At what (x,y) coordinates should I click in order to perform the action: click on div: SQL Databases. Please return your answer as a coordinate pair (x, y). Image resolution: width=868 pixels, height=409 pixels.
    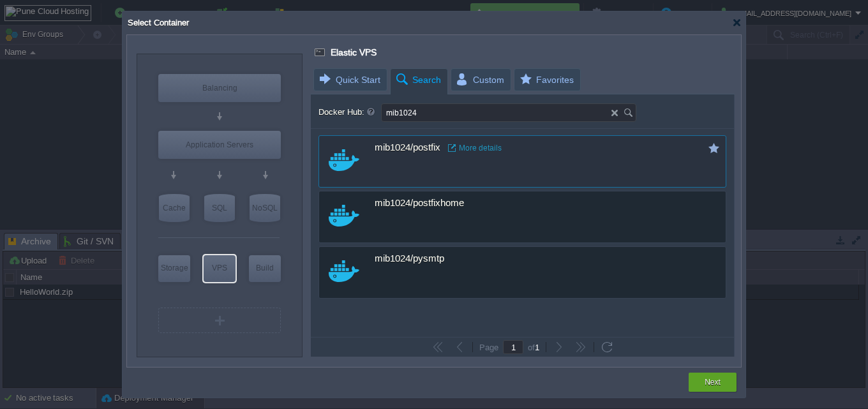
    Looking at the image, I should click on (220, 208).